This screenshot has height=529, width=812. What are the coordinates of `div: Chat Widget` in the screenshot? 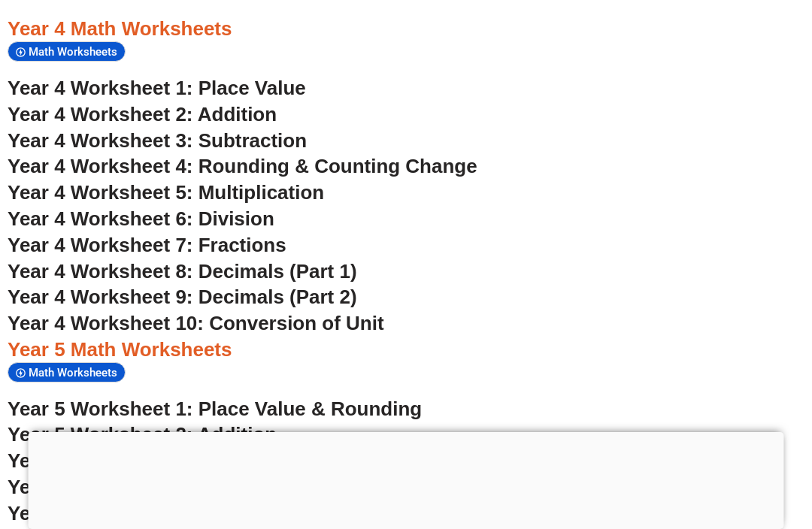 It's located at (683, 444).